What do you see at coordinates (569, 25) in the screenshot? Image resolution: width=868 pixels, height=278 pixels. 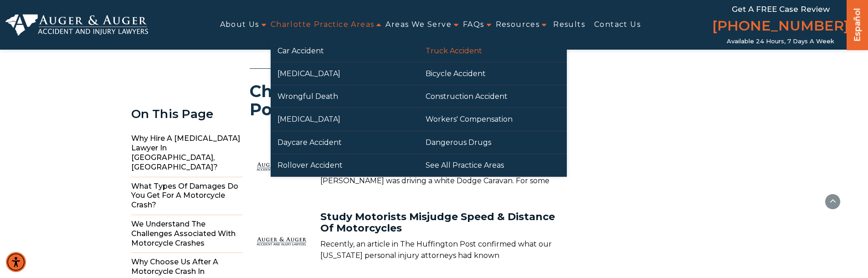 I see `a: Results` at bounding box center [569, 25].